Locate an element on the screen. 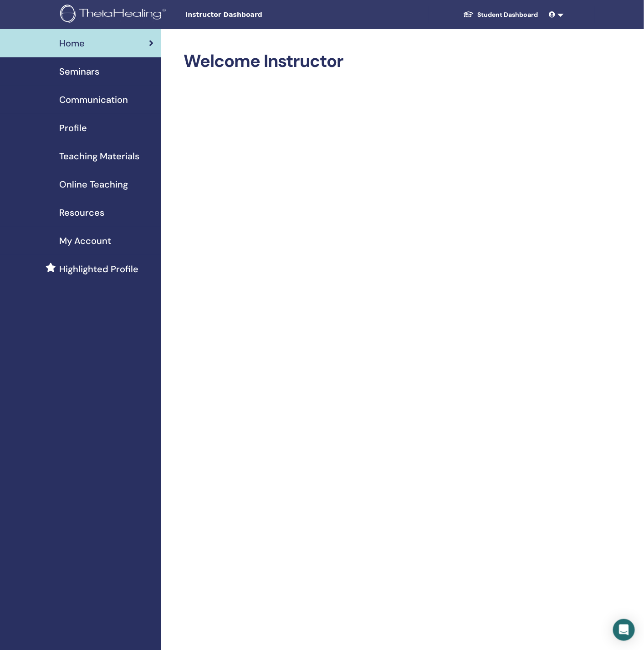 The height and width of the screenshot is (650, 644). span: Communication is located at coordinates (93, 100).